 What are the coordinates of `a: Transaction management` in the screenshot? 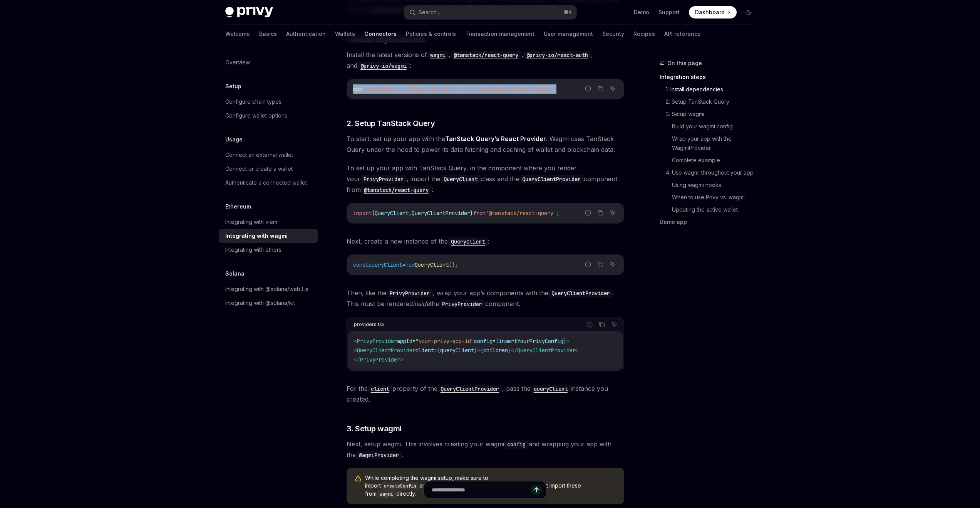 It's located at (500, 34).